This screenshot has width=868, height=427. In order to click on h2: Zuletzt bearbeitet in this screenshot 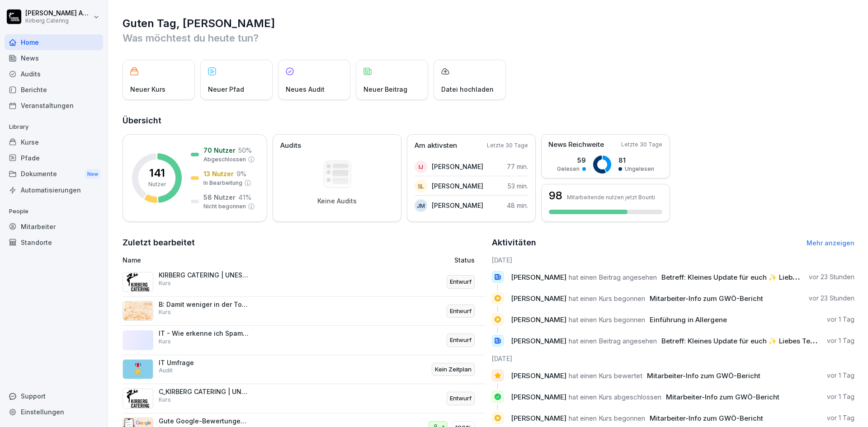, I will do `click(304, 243)`.